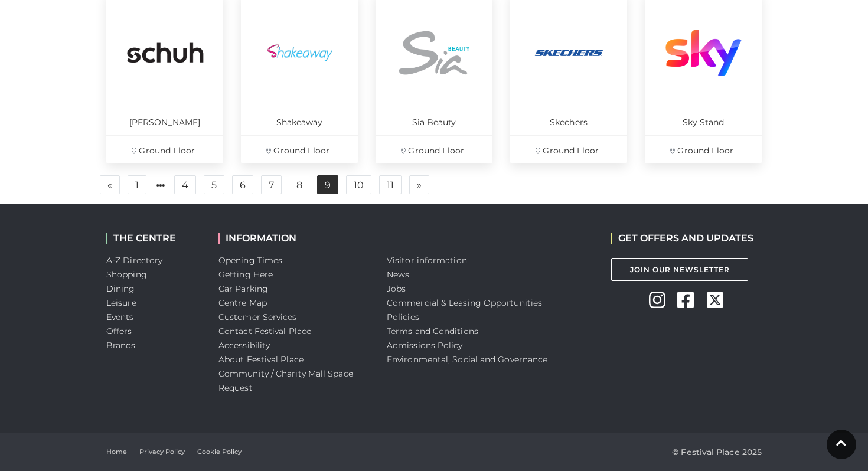 Image resolution: width=868 pixels, height=471 pixels. What do you see at coordinates (121, 303) in the screenshot?
I see `a: Leisure` at bounding box center [121, 303].